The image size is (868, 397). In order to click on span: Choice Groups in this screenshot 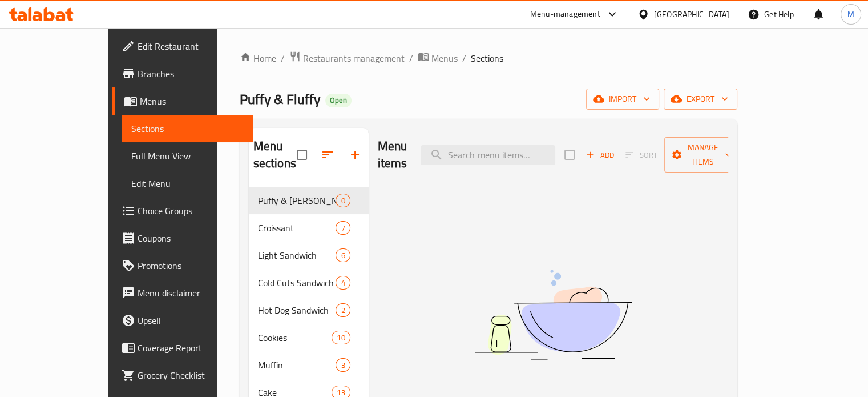, I will do `click(191, 211)`.